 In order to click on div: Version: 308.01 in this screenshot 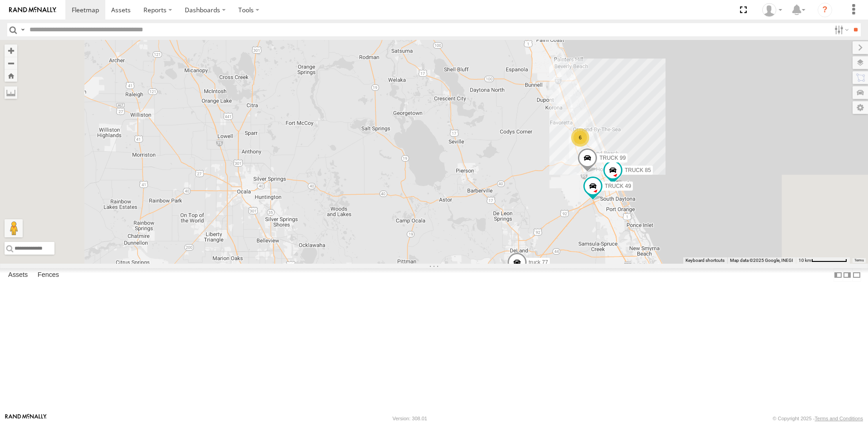, I will do `click(410, 419)`.